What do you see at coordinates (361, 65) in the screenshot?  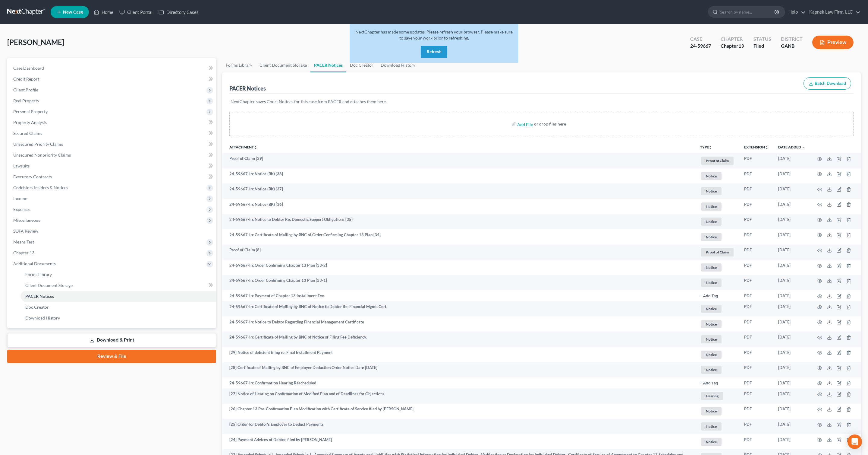 I see `a: Doc Creator` at bounding box center [361, 65].